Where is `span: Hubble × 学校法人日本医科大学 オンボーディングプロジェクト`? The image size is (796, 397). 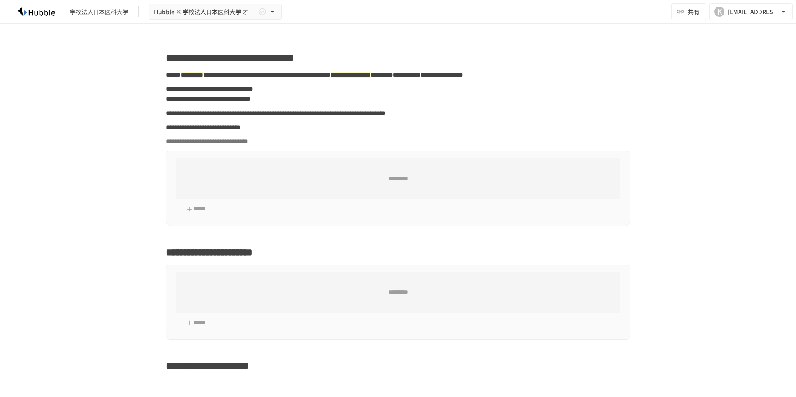
span: Hubble × 学校法人日本医科大学 オンボーディングプロジェクト is located at coordinates (205, 12).